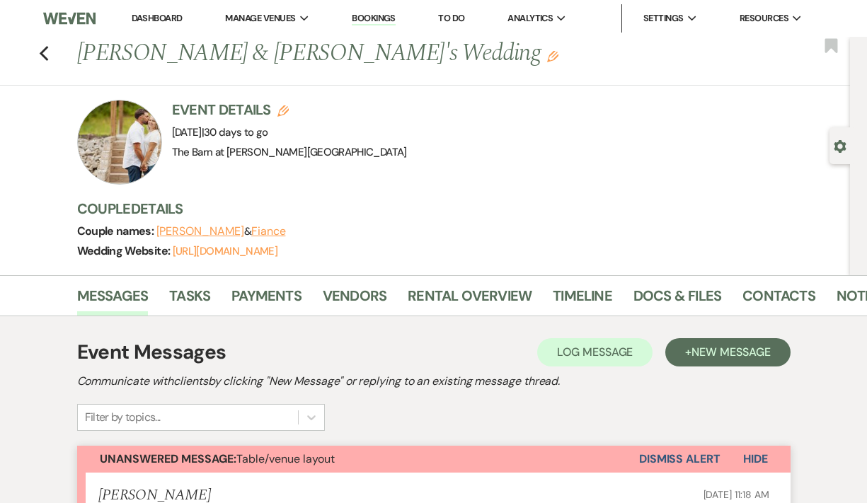 Image resolution: width=867 pixels, height=503 pixels. I want to click on a: Payments, so click(266, 300).